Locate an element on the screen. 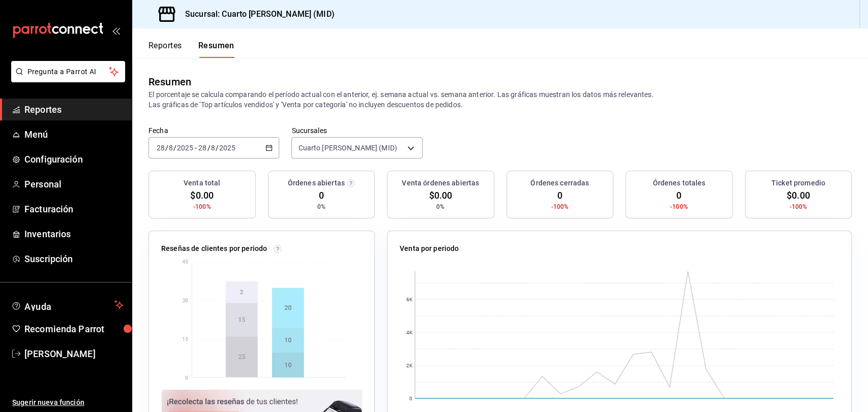 The width and height of the screenshot is (868, 412). p: El porcentaje se calcula comparando el período actual con el anterior, ej. semana actual vs. sema... is located at coordinates (500, 100).